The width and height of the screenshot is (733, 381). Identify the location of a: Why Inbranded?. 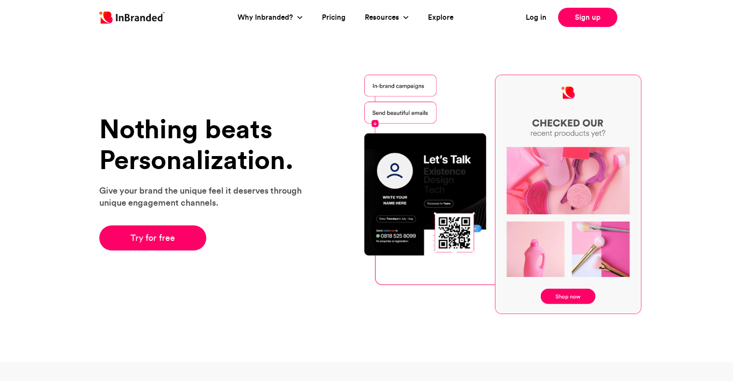
(266, 17).